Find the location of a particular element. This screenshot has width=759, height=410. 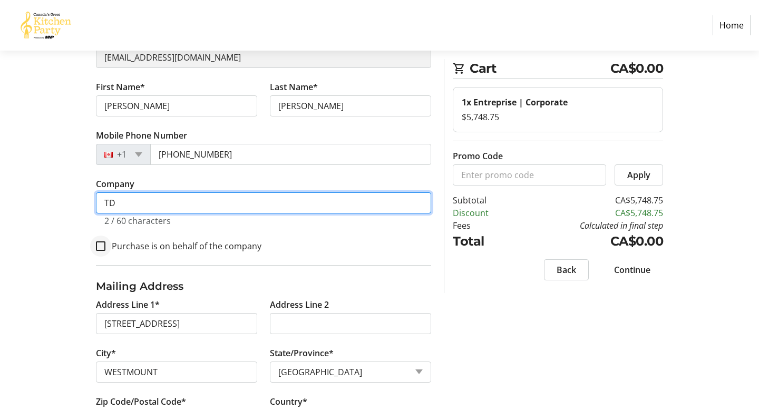

label: Last Name* is located at coordinates (294, 87).